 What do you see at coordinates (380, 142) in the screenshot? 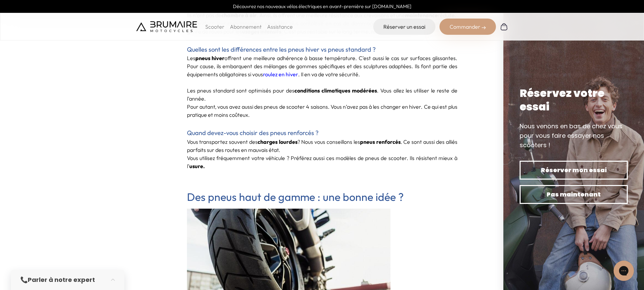
I see `strong: pneus renforcés` at bounding box center [380, 142].